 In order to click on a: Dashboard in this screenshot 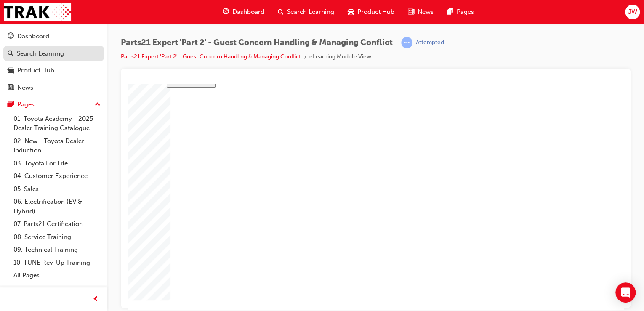, I will do `click(53, 36)`.